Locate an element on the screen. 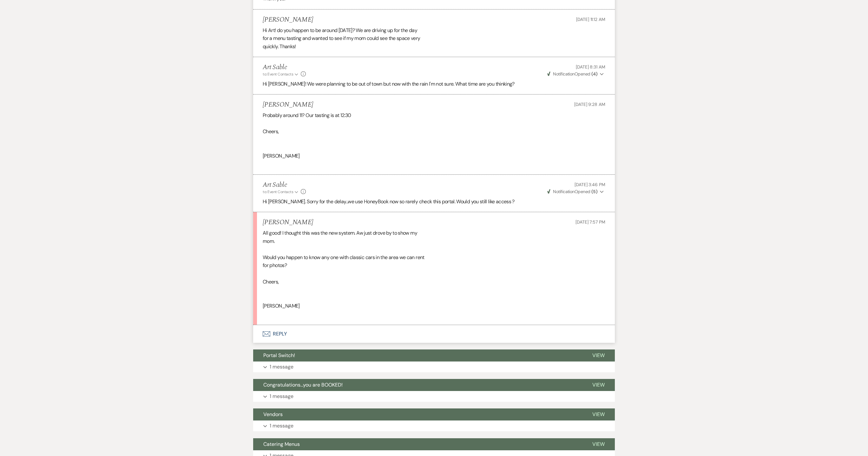 The width and height of the screenshot is (868, 456). strong: ( 4 ) is located at coordinates (595, 74).